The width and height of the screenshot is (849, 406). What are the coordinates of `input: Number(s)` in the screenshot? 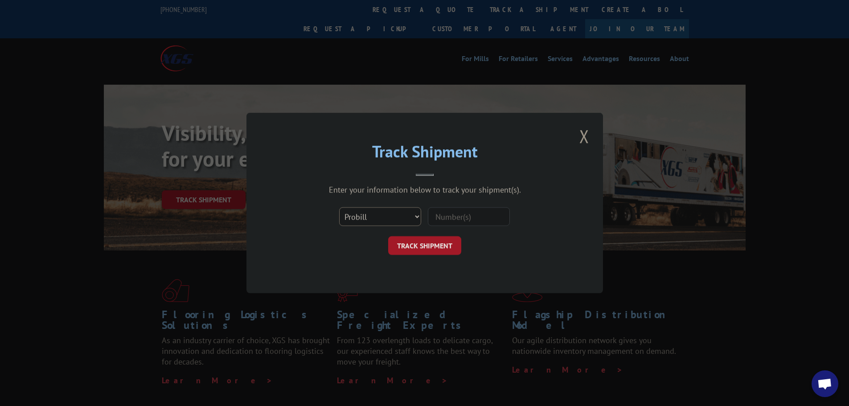 It's located at (469, 216).